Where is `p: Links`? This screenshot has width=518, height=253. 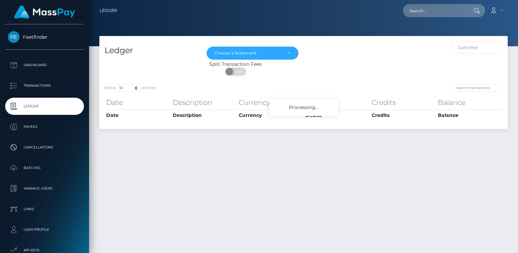
p: Links is located at coordinates (45, 209).